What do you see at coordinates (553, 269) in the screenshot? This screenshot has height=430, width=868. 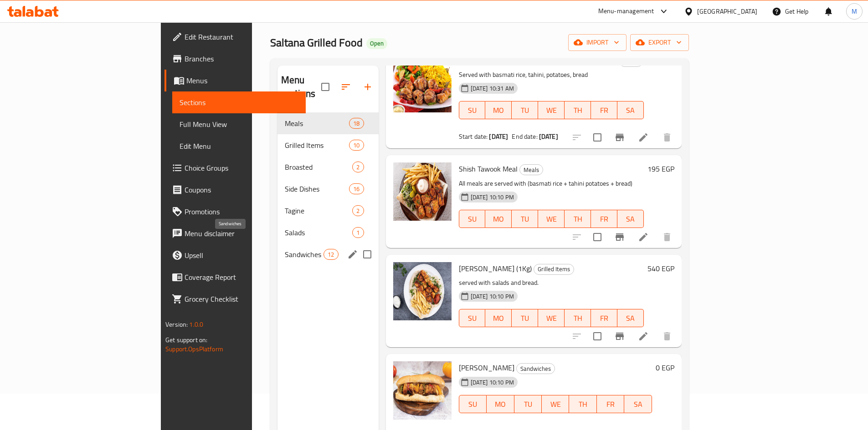 I see `span: Grilled Items` at bounding box center [553, 269].